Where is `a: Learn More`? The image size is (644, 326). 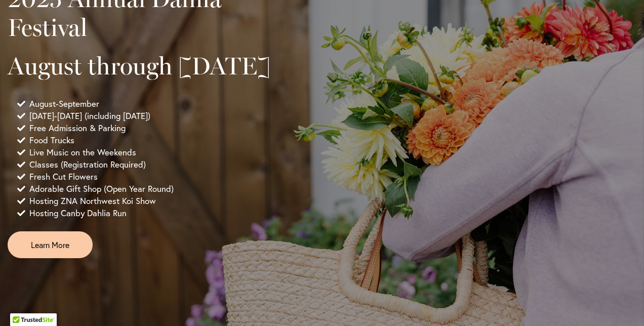
a: Learn More is located at coordinates (50, 244).